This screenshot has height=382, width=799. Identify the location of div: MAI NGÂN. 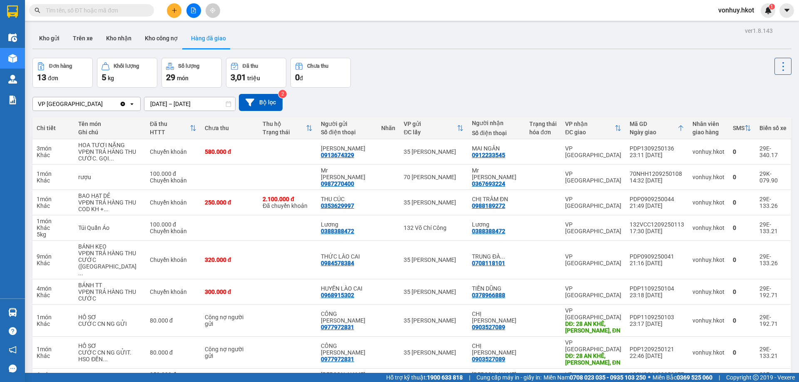
(496, 149).